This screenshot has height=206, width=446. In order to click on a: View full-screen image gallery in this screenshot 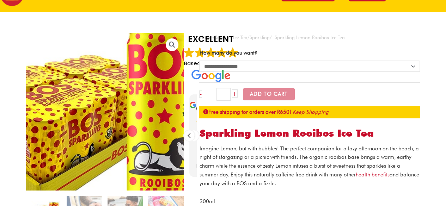, I will do `click(172, 45)`.